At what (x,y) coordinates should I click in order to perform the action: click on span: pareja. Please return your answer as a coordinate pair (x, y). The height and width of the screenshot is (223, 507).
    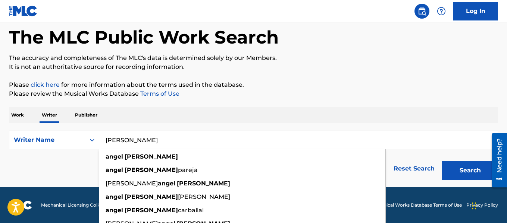
    Looking at the image, I should click on (188, 170).